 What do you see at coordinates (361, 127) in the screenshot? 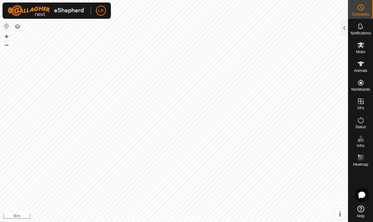
I see `span: Status` at bounding box center [361, 127].